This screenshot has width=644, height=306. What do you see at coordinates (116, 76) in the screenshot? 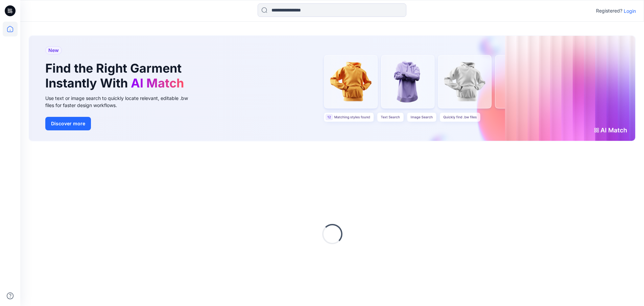
I see `h1: Find the Right Garment Instantly With` at bounding box center [116, 76].